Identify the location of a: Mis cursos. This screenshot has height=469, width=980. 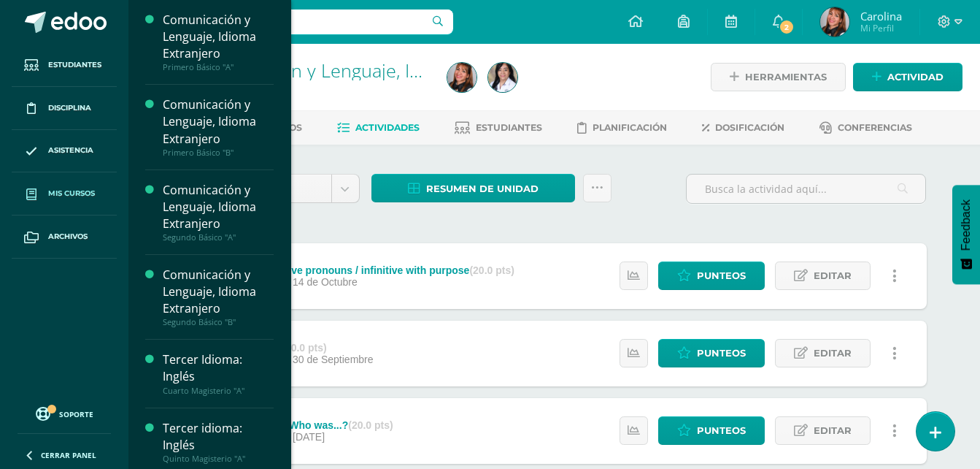
(64, 194).